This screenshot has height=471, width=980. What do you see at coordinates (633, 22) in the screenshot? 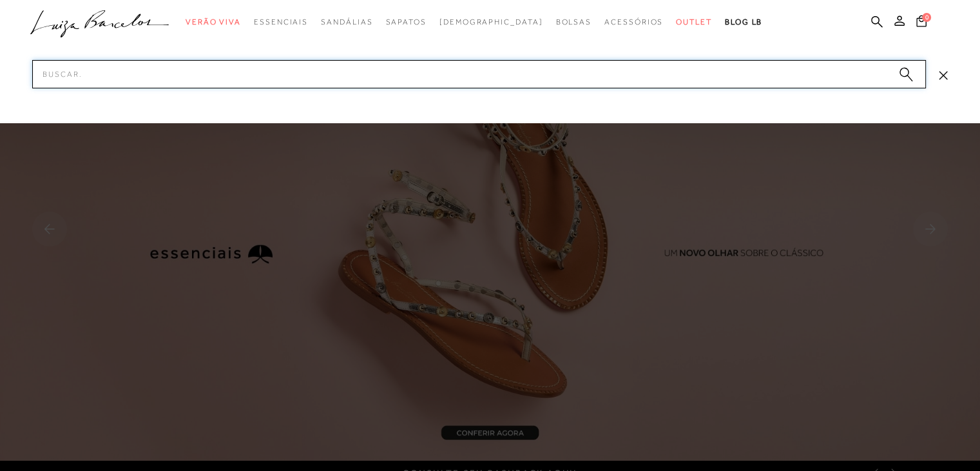
I see `span: Acessórios` at bounding box center [633, 22].